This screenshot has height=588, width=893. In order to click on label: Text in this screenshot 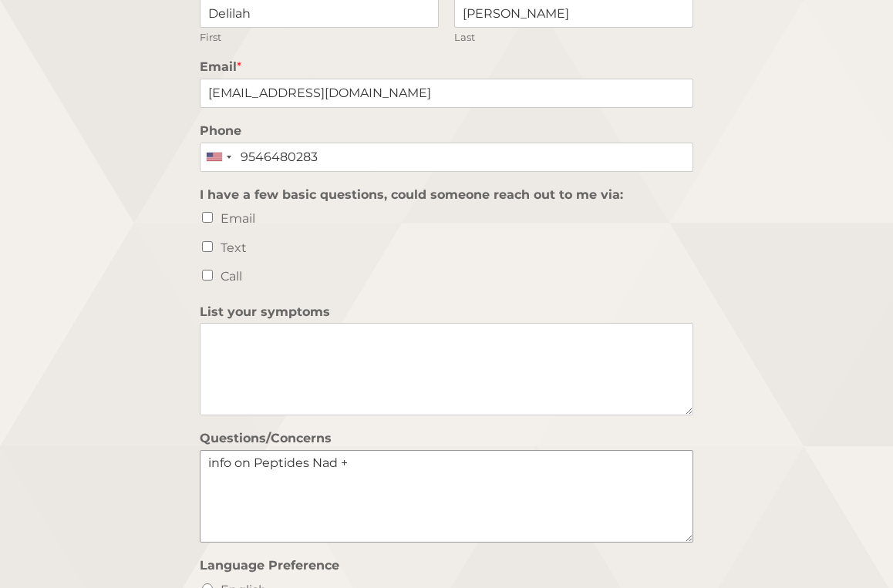, I will do `click(233, 248)`.